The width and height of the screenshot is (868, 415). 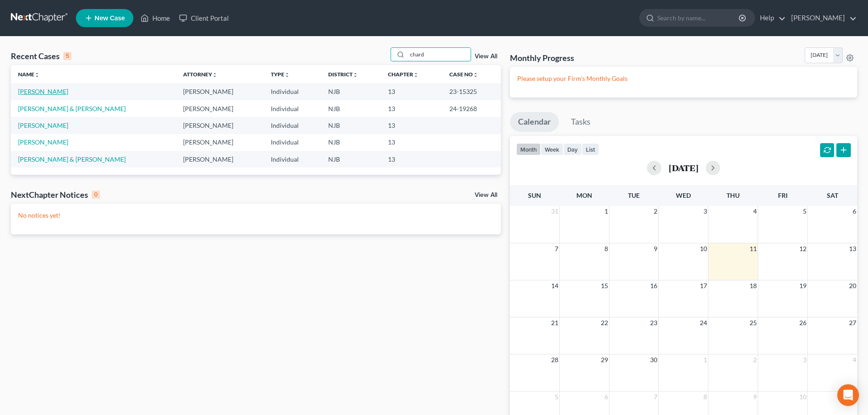 I want to click on span: 27, so click(x=853, y=323).